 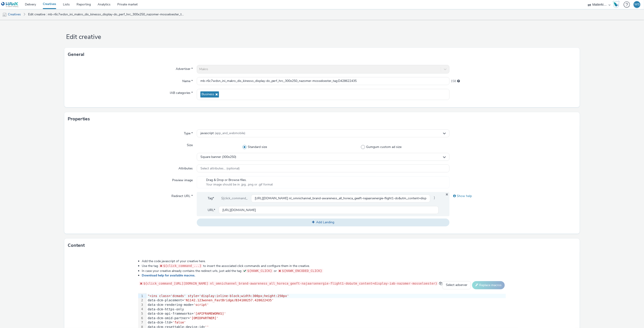 What do you see at coordinates (326, 301) in the screenshot?
I see `div: data-dcm-placement=` at bounding box center [326, 301].